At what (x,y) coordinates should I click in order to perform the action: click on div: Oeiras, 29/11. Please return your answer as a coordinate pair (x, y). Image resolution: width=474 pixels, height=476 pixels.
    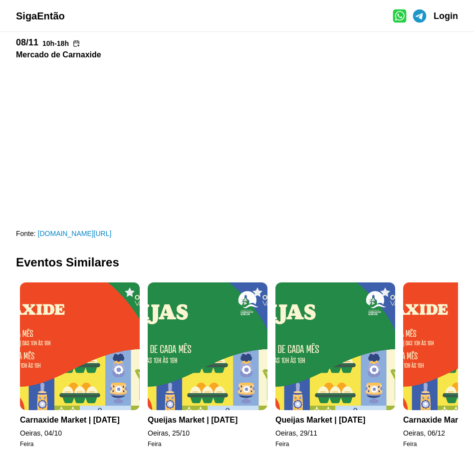
    Looking at the image, I should click on (335, 433).